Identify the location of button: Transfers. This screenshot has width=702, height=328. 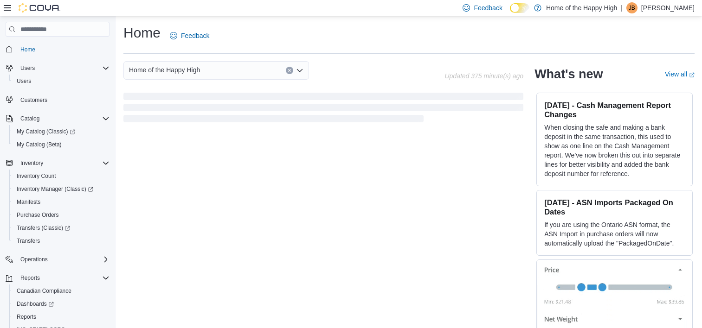
(61, 241).